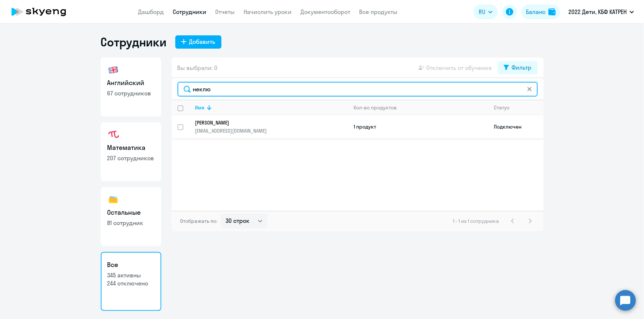 This screenshot has width=644, height=319. What do you see at coordinates (482, 12) in the screenshot?
I see `span: RU` at bounding box center [482, 12].